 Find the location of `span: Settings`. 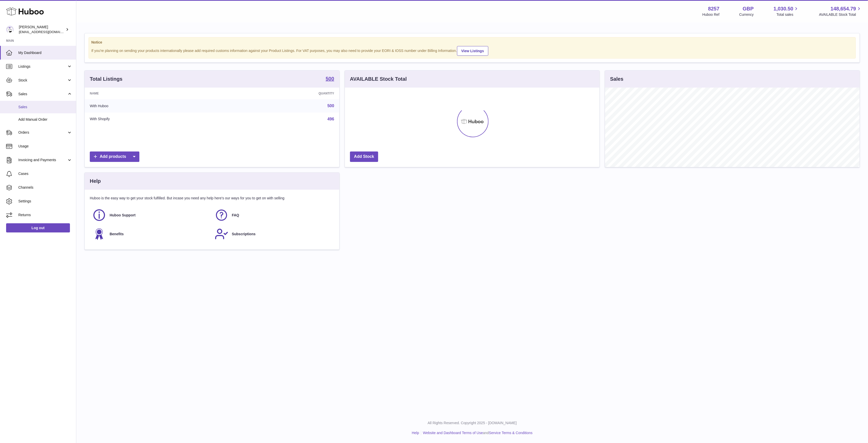

span: Settings is located at coordinates (45, 201).